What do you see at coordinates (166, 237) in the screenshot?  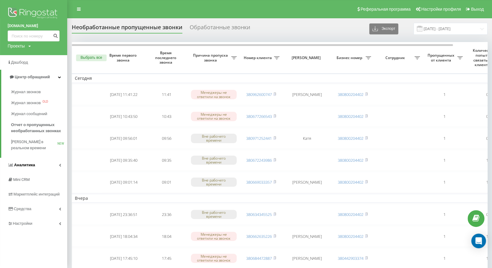 I see `td: 18:04` at bounding box center [166, 237].